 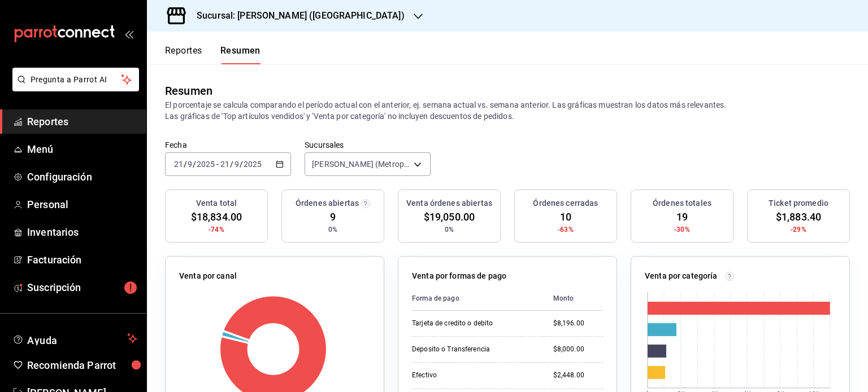 I want to click on span: 9, so click(x=332, y=216).